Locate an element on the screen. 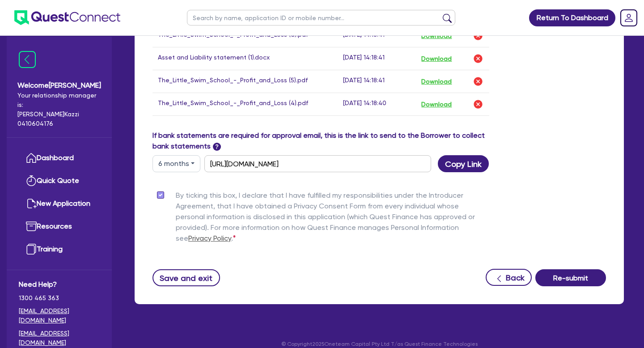  button: Dropdown toggle is located at coordinates (176, 164).